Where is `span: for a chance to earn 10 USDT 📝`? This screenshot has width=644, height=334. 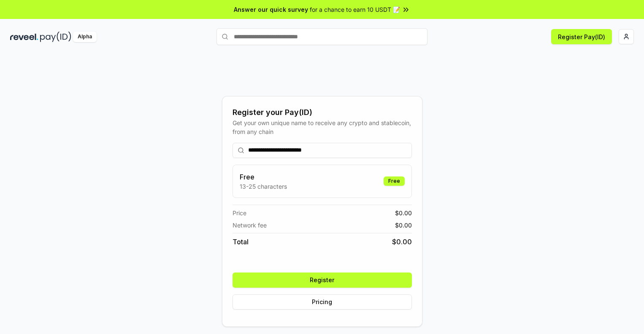 span: for a chance to earn 10 USDT 📝 is located at coordinates (355, 10).